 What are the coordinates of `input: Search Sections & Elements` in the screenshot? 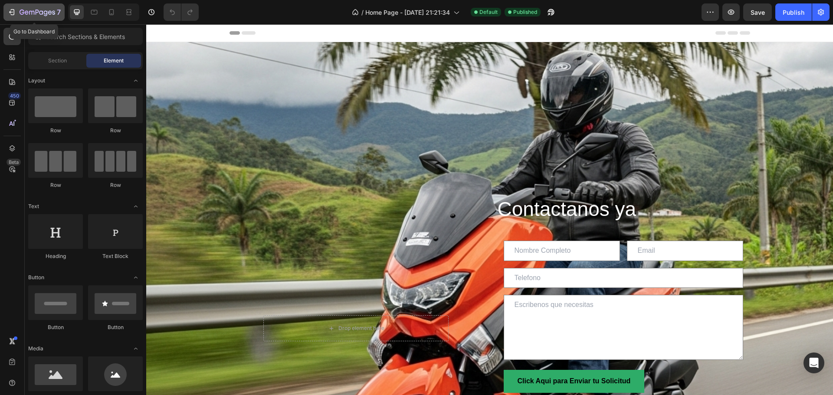 It's located at (85, 36).